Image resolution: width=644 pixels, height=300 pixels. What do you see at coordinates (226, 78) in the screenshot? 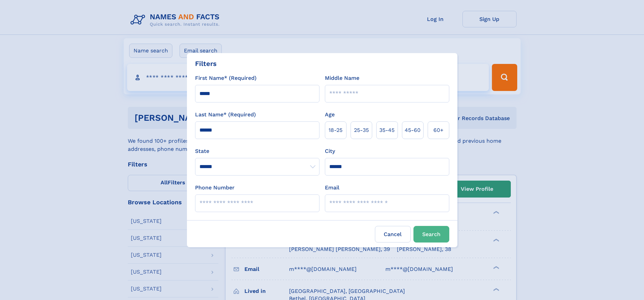
I see `label: First Name* (Required)` at bounding box center [226, 78].